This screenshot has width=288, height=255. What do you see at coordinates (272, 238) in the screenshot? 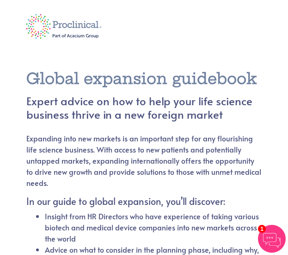
I see `img: Chatbot` at bounding box center [272, 238].